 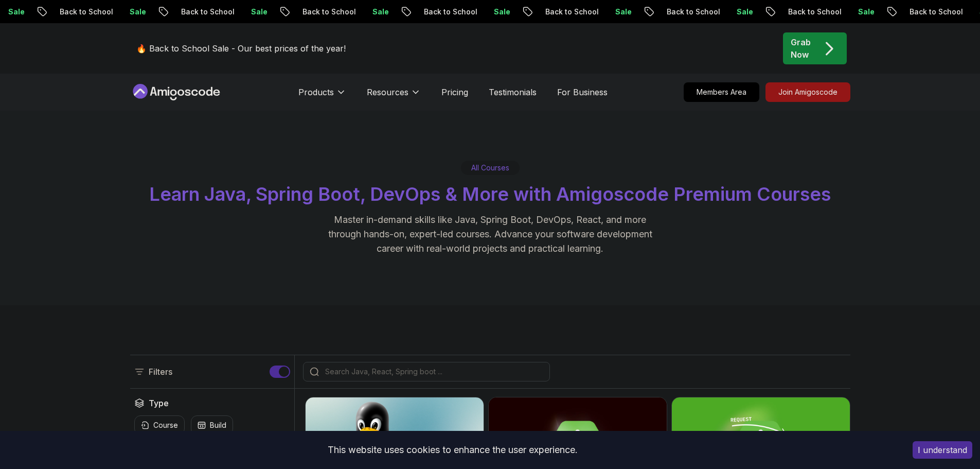 What do you see at coordinates (455, 92) in the screenshot?
I see `p: Pricing` at bounding box center [455, 92].